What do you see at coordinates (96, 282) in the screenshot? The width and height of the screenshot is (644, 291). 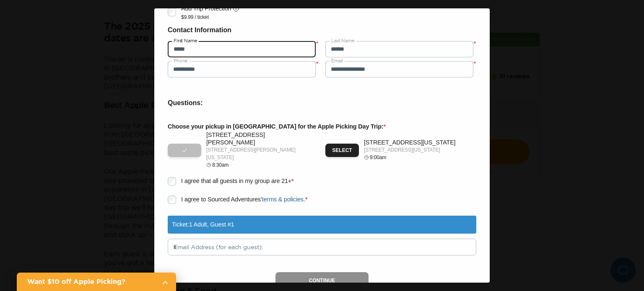 I see `a: Want $10 off Apple Picking?` at bounding box center [96, 282].